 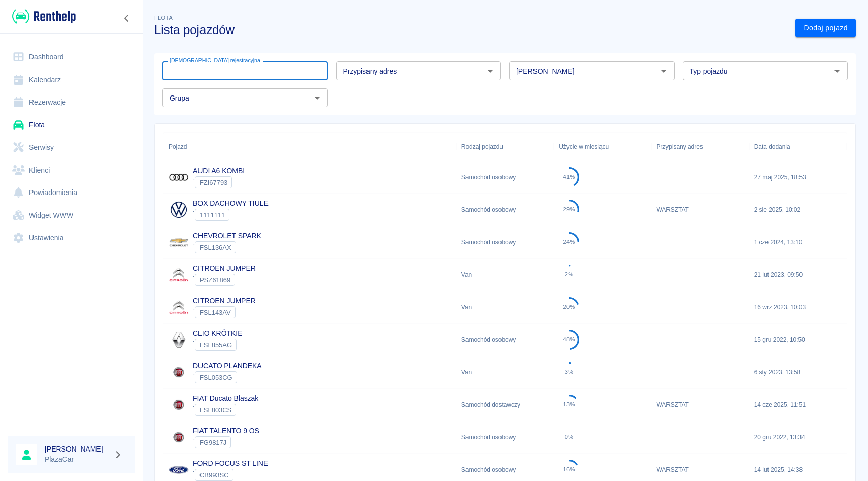 I want to click on div: 29%, so click(x=569, y=209).